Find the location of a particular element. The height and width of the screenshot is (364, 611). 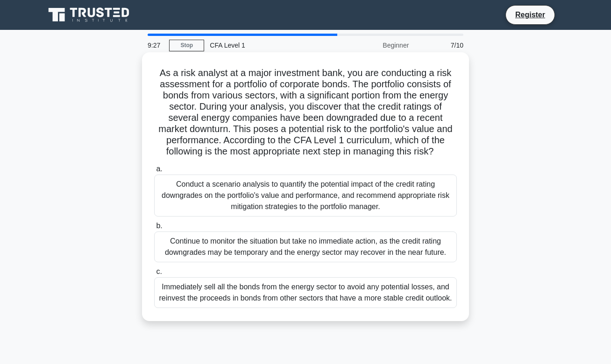

div: Conduct a scenario analysis to quantify the potential impact of the credit rating downgrades on t... is located at coordinates (306, 195).